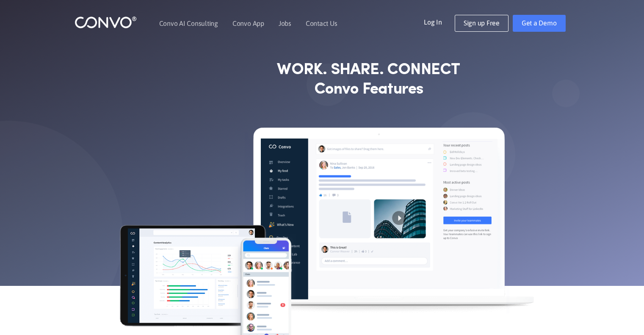 Image resolution: width=644 pixels, height=335 pixels. Describe the element at coordinates (322, 23) in the screenshot. I see `a: Contact Us` at that location.